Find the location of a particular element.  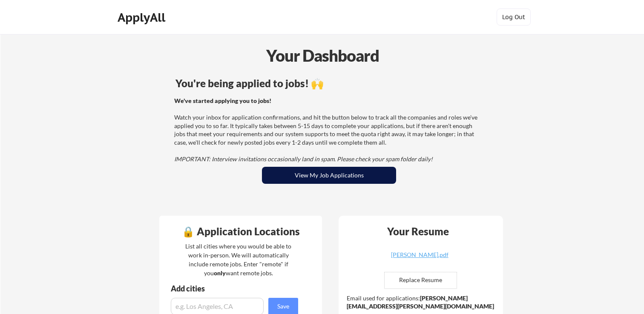

em: IMPORTANT: Interview invitations occasionally land in spam. Please check your spam folder daily! is located at coordinates (303, 159).